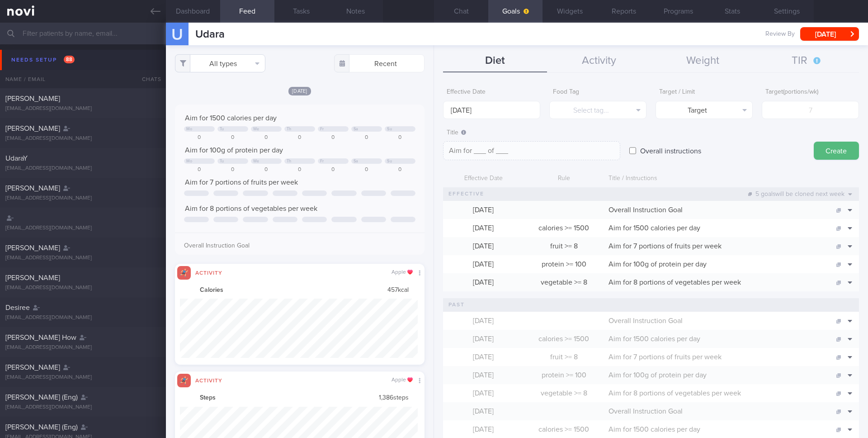 This screenshot has height=438, width=868. Describe the element at coordinates (810, 92) in the screenshot. I see `label: Target ( portions/wk )` at that location.